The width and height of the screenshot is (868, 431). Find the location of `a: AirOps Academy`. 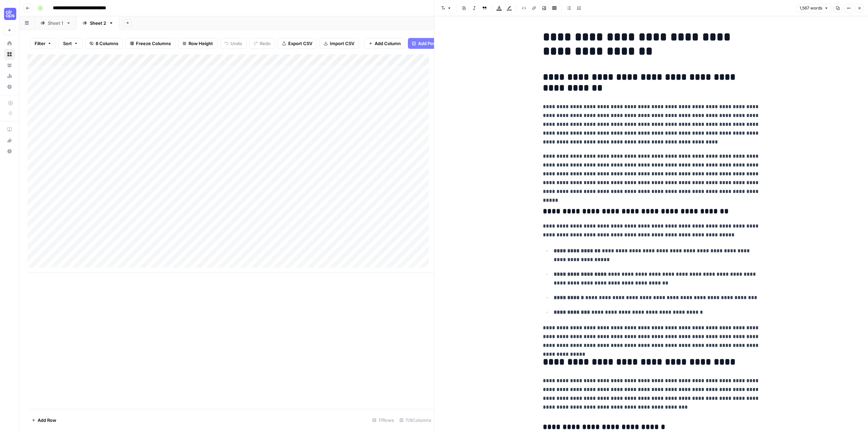

a: AirOps Academy is located at coordinates (9, 129).